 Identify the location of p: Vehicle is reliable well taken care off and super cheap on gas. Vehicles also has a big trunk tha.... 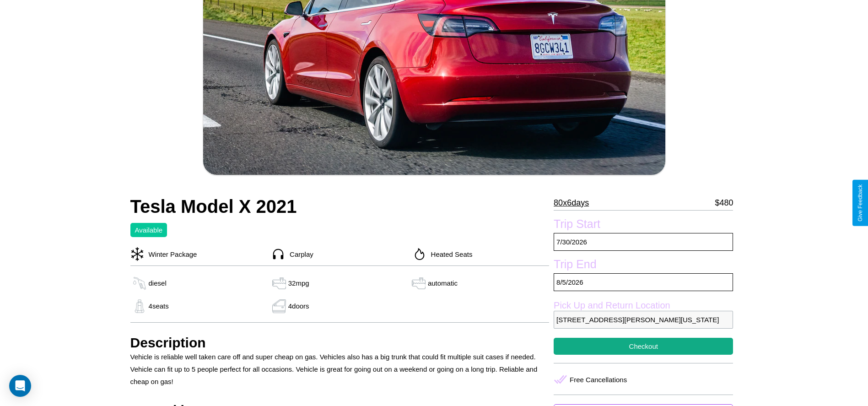
(340, 369).